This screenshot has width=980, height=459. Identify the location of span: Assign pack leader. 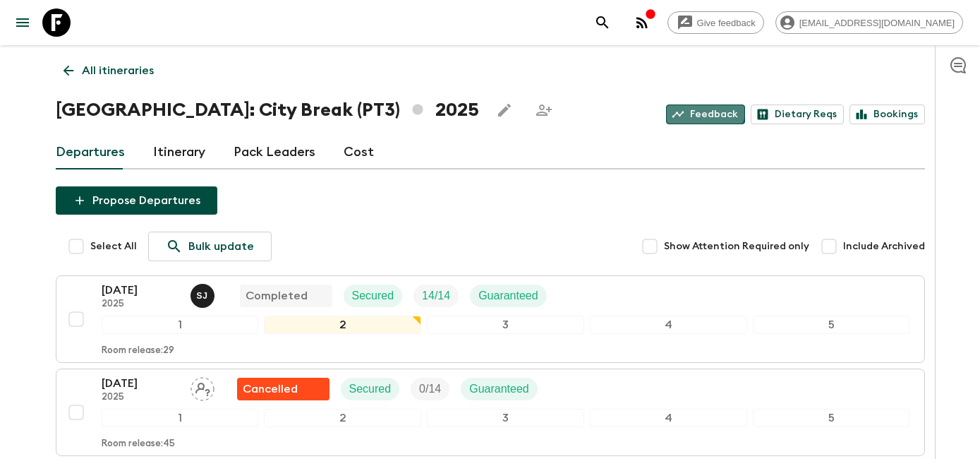
(202, 386).